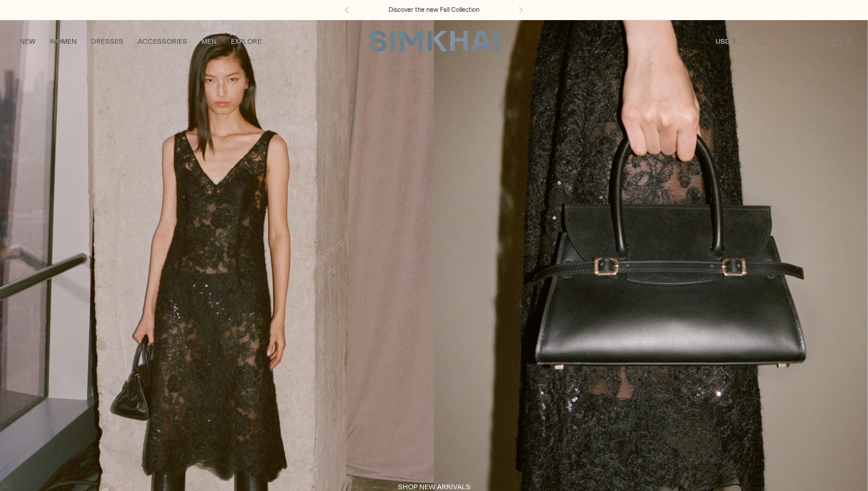  I want to click on a: Wishlist, so click(813, 42).